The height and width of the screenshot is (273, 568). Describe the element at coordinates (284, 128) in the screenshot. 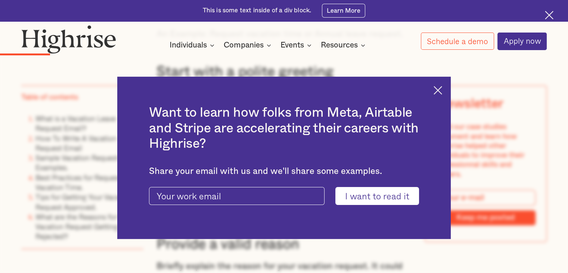

I see `h2: Want to learn how folks from Meta, Airtable and Stripe are accelerating their careers with Highrise?` at that location.